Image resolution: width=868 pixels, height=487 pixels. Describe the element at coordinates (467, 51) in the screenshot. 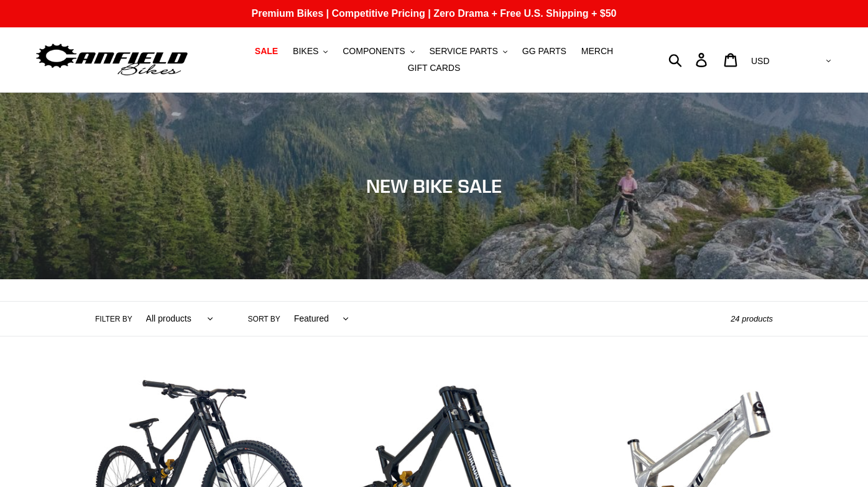

I see `button: SERVICE PARTS` at that location.